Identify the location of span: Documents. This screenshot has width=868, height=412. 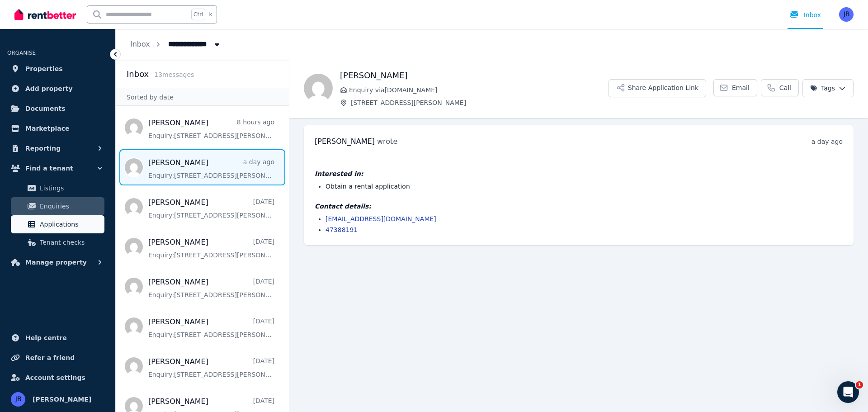
(45, 108).